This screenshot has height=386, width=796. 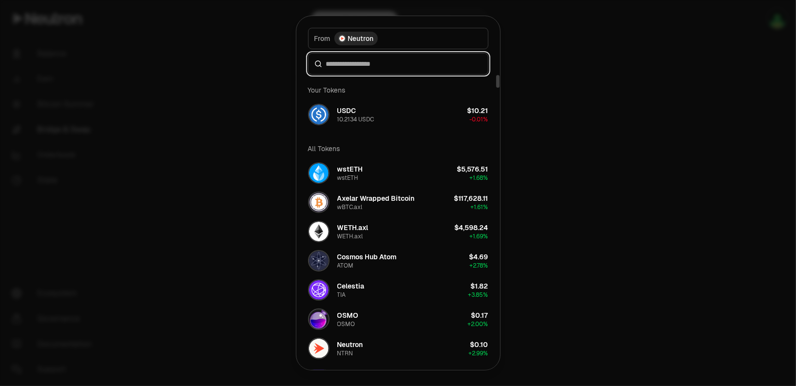 I want to click on div: TIA, so click(x=341, y=295).